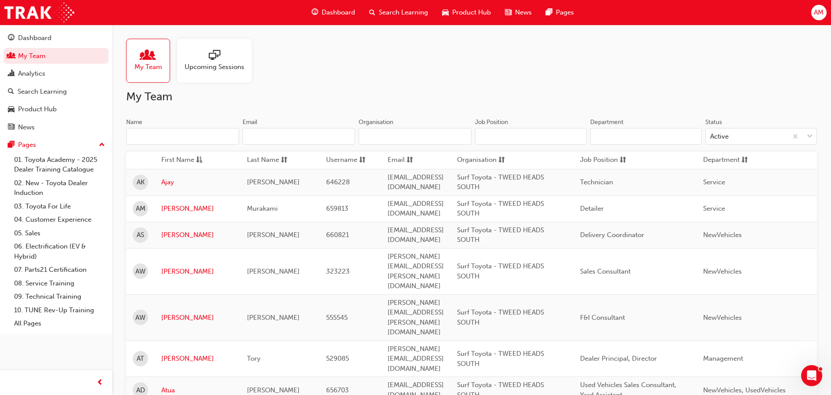 This screenshot has width=831, height=395. What do you see at coordinates (472, 12) in the screenshot?
I see `span: Product Hub` at bounding box center [472, 12].